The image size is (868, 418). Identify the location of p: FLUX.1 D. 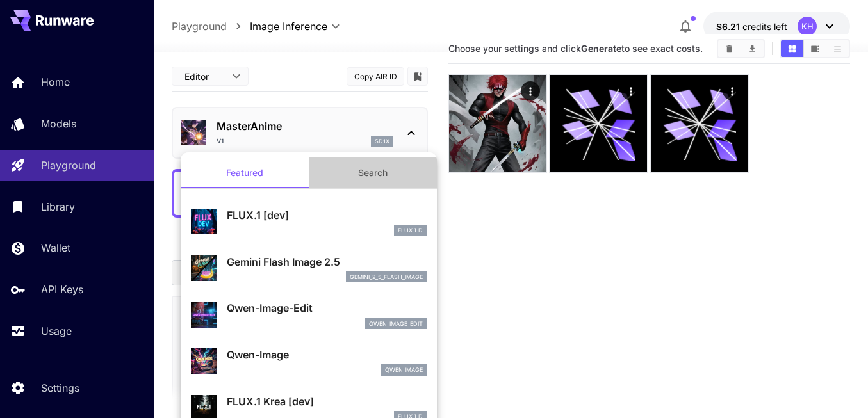
(410, 231).